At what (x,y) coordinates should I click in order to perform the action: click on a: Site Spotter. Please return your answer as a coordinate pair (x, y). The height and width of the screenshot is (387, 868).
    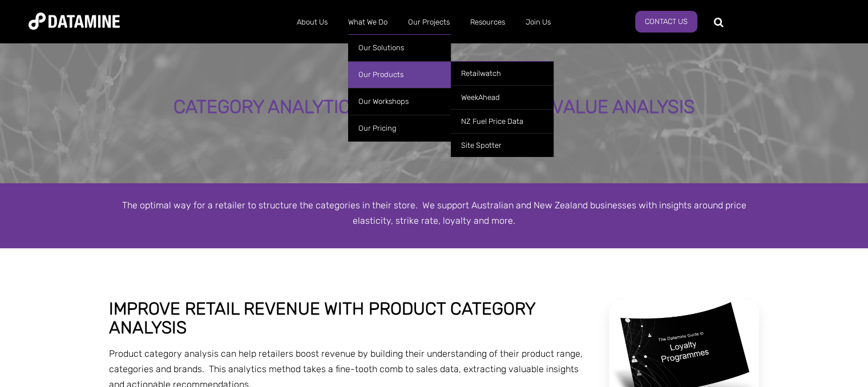
    Looking at the image, I should click on (502, 145).